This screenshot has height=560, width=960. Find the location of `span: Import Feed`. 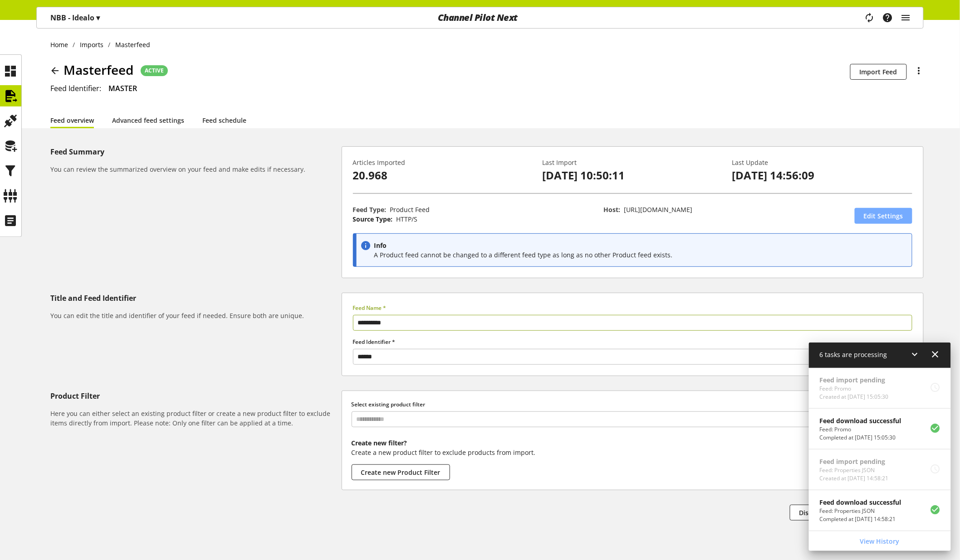

span: Import Feed is located at coordinates (879, 72).